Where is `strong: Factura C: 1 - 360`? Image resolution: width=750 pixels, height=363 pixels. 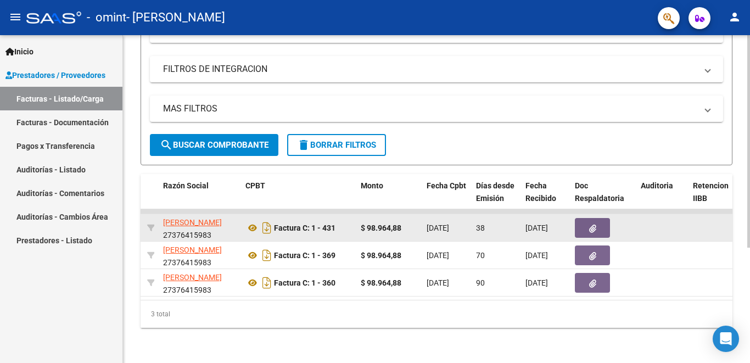 strong: Factura C: 1 - 360 is located at coordinates (305, 283).